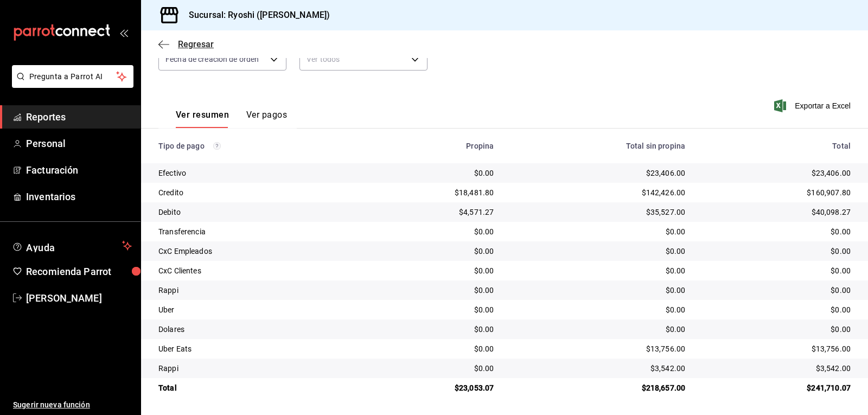 The width and height of the screenshot is (868, 415). What do you see at coordinates (256, 329) in the screenshot?
I see `div: Dolares` at bounding box center [256, 329].